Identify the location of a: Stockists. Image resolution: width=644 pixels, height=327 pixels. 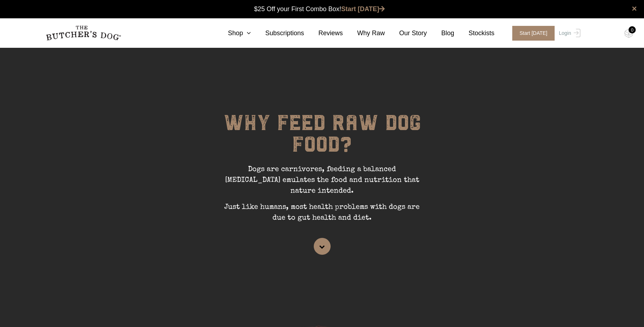
(474, 33).